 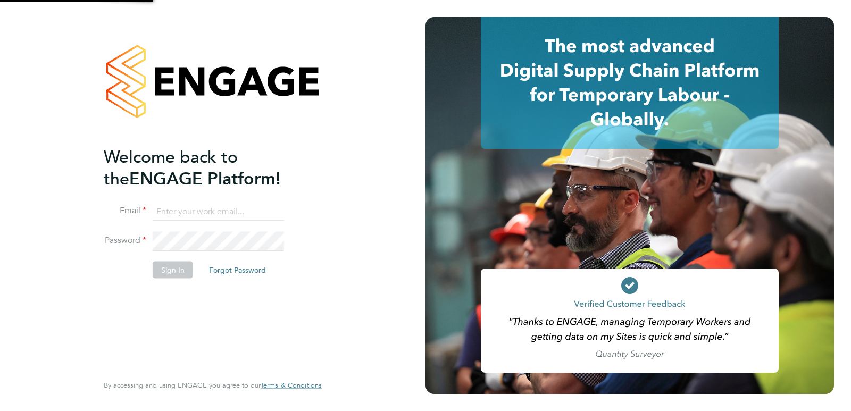 I want to click on label: Email, so click(x=125, y=211).